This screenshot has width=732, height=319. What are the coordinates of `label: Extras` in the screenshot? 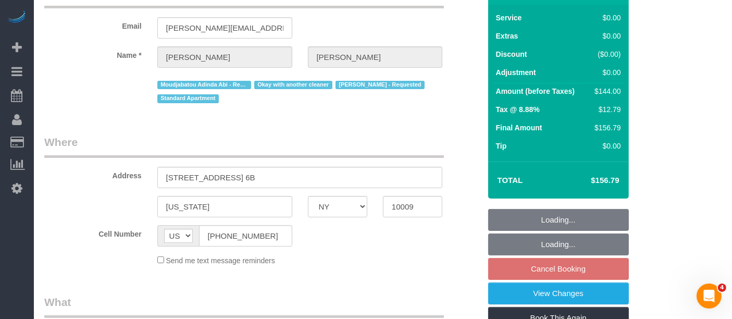 It's located at (507, 36).